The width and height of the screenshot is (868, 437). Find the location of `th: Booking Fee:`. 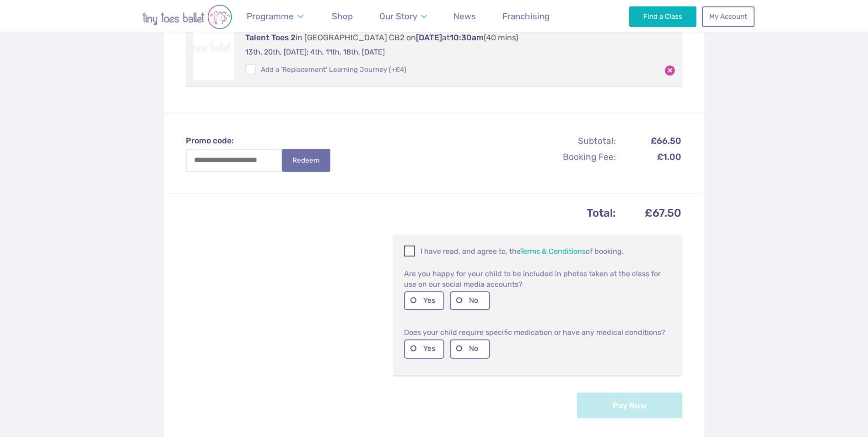

th: Booking Fee: is located at coordinates (568, 156).